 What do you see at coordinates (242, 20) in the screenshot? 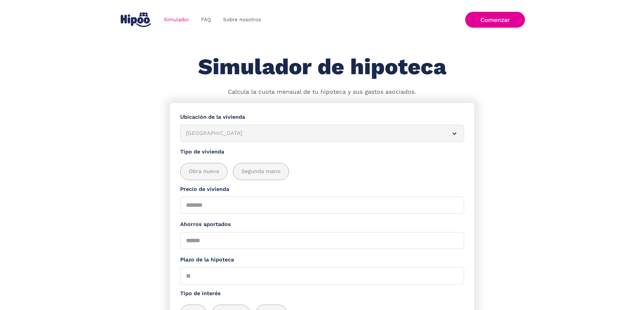
I see `a: Sobre nosotros` at bounding box center [242, 20].